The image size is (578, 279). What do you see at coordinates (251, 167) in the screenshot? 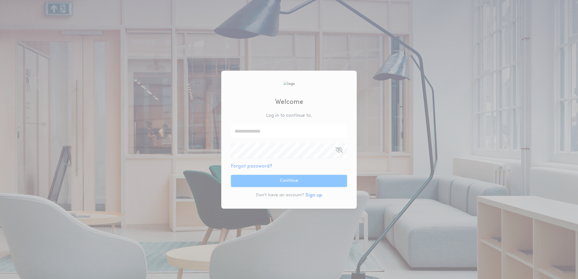
I see `button: Forgot password?` at bounding box center [251, 167].